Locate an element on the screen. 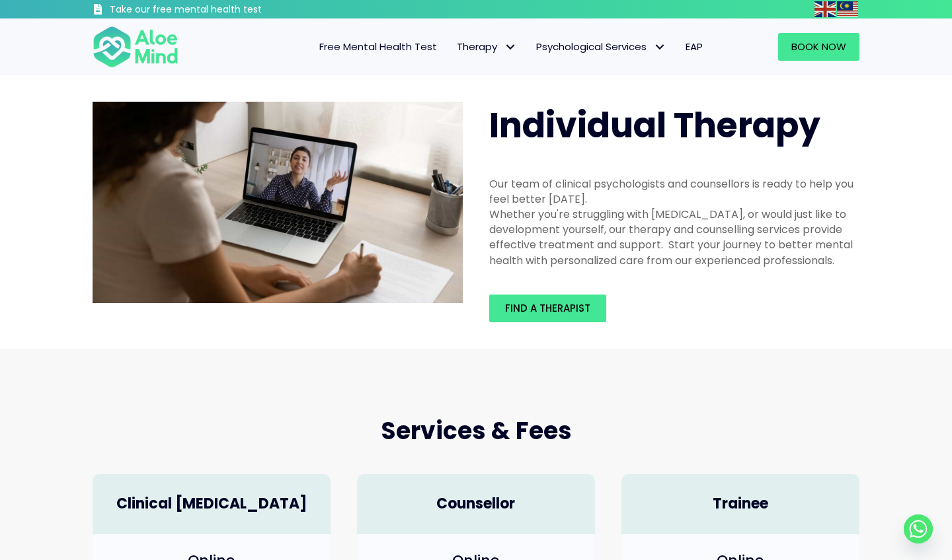  a: Find a therapist is located at coordinates (548, 308).